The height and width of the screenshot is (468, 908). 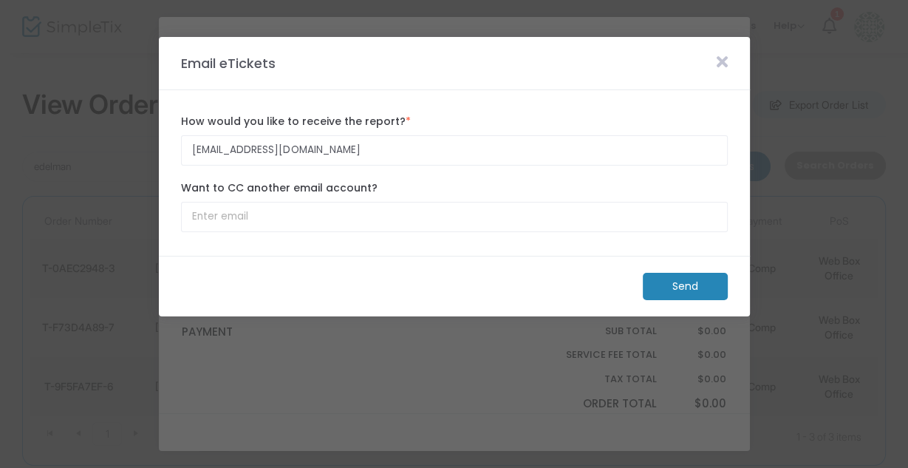 I want to click on m-button: Send, so click(x=685, y=286).